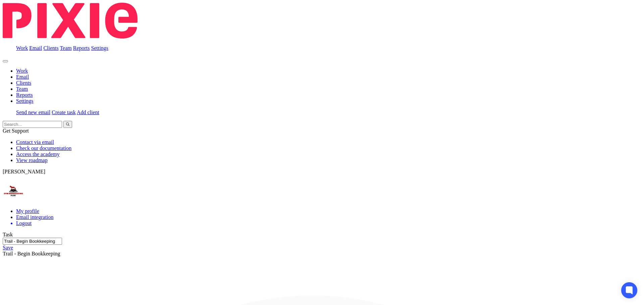  Describe the element at coordinates (32, 124) in the screenshot. I see `input: Search` at that location.